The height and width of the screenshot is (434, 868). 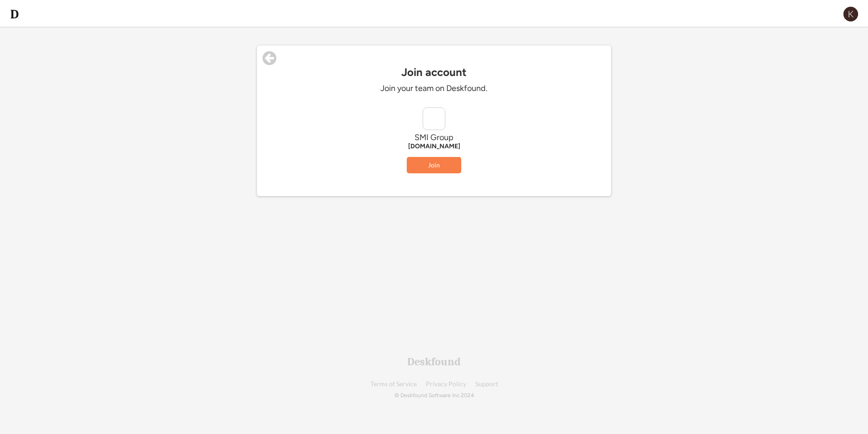 What do you see at coordinates (434, 361) in the screenshot?
I see `div: Deskfound` at bounding box center [434, 361].